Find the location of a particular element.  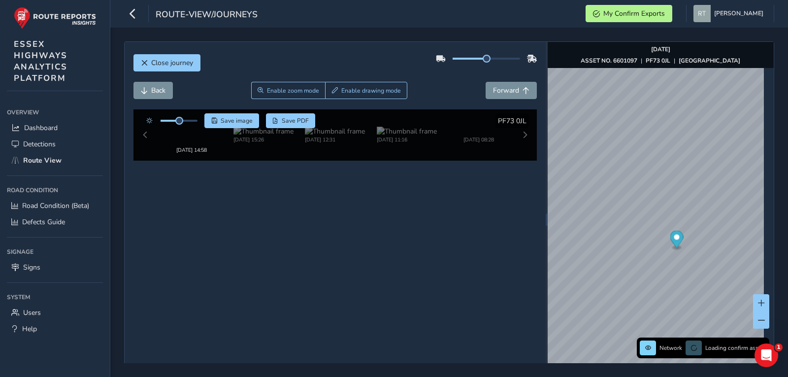

img: diamond-layout is located at coordinates (702, 13).